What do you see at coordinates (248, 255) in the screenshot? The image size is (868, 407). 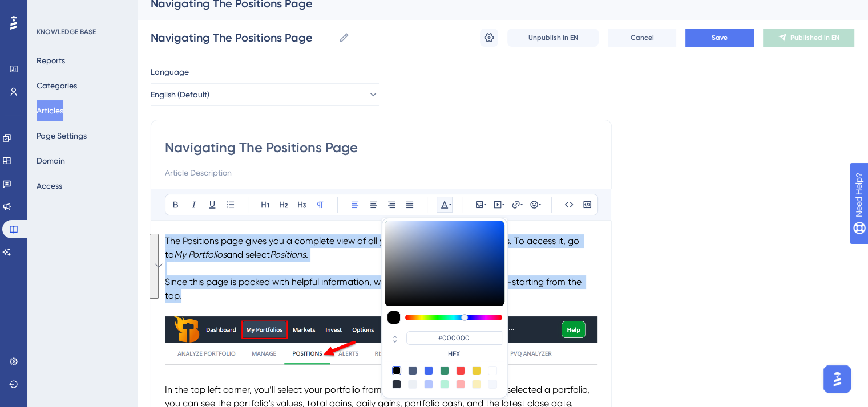 I see `span: and select` at bounding box center [248, 255].